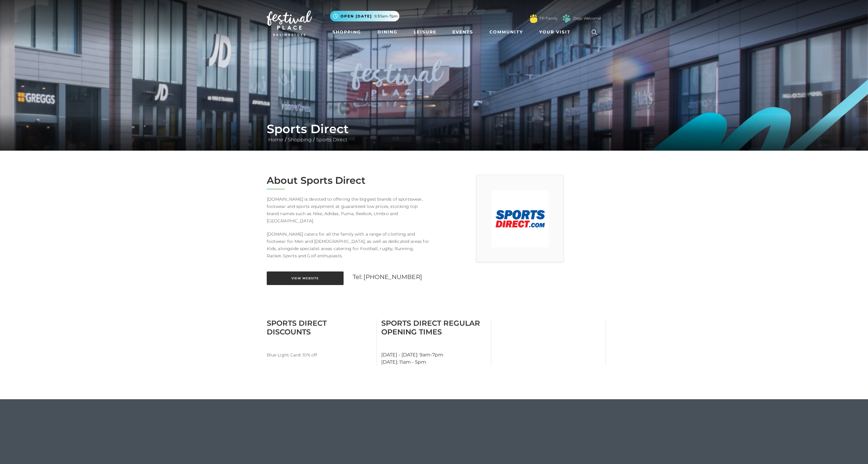 This screenshot has width=868, height=464. Describe the element at coordinates (386, 16) in the screenshot. I see `span: 9.30am-7pm` at that location.